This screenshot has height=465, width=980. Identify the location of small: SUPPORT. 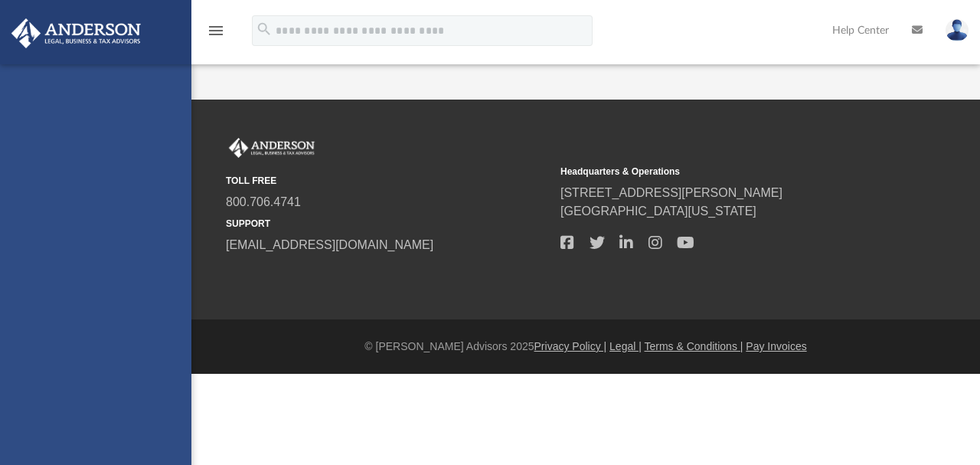
(388, 223).